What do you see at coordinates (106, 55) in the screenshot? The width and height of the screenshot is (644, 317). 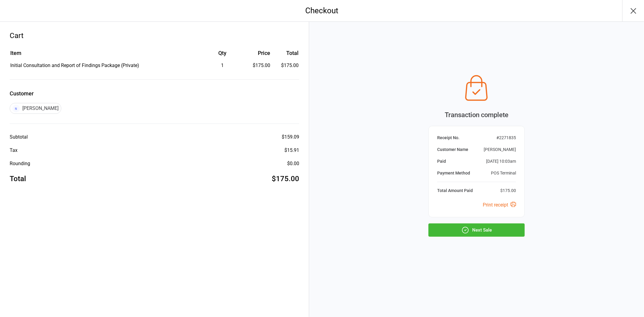 I see `th: Item` at bounding box center [106, 55].